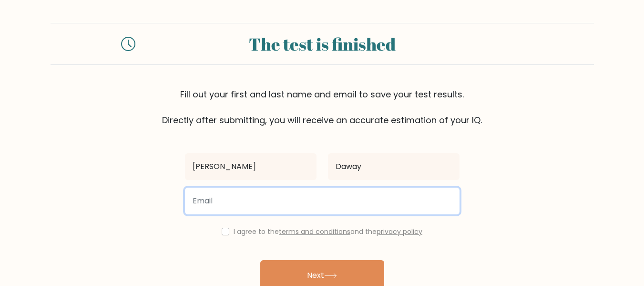  What do you see at coordinates (322, 201) in the screenshot?
I see `input: Email` at bounding box center [322, 201].